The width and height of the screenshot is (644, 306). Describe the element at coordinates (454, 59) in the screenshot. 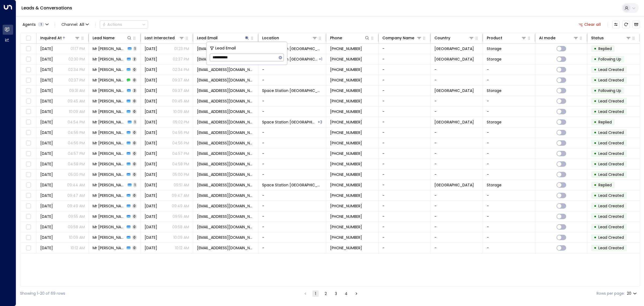

I see `span: United Kingdom` at that location.